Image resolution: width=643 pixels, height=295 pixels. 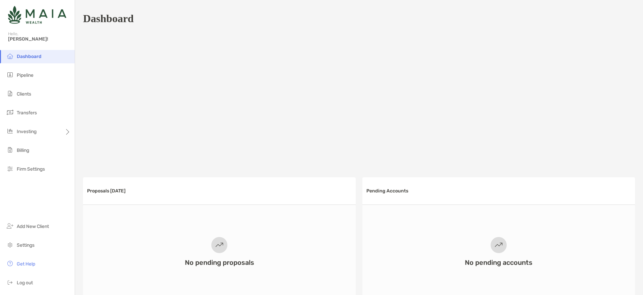 What do you see at coordinates (26, 131) in the screenshot?
I see `span: Investing` at bounding box center [26, 131].